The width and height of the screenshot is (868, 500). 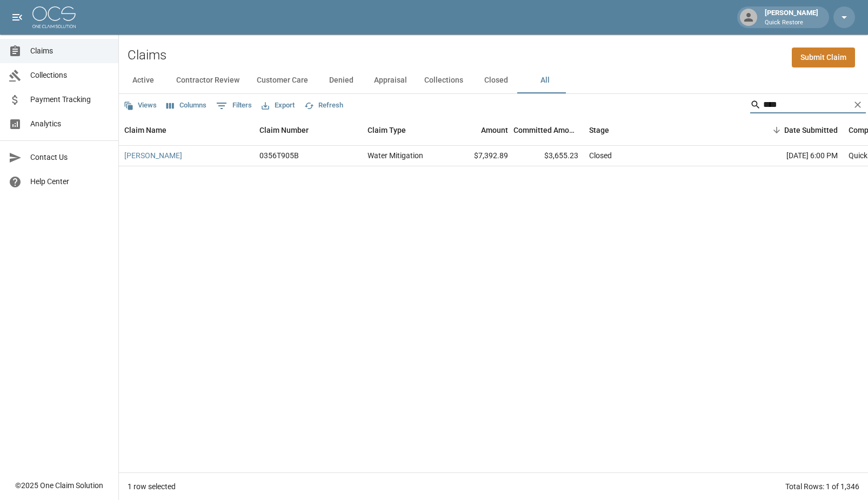 What do you see at coordinates (823, 487) in the screenshot?
I see `div: Total Rows: 1 of 1,346` at bounding box center [823, 487].